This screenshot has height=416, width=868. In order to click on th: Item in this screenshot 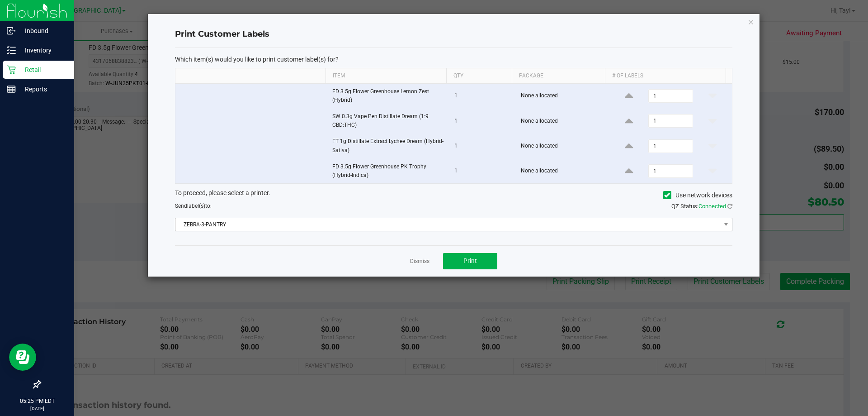, I will do `click(386, 76)`.